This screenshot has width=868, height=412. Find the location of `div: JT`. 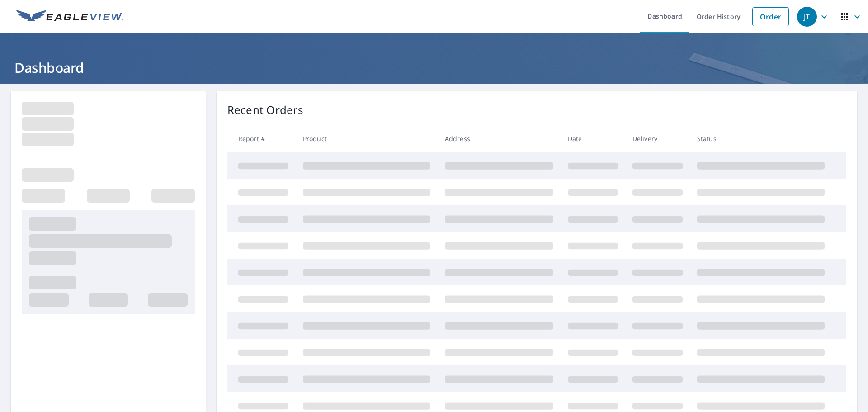

div: JT is located at coordinates (807, 17).